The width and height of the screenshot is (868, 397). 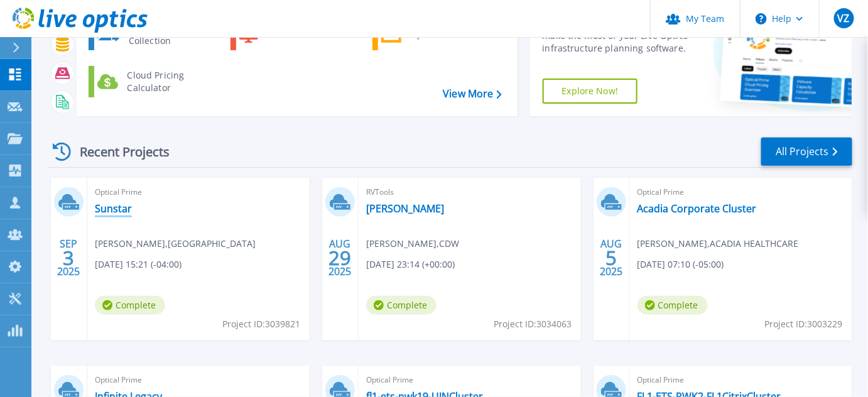 What do you see at coordinates (152, 81) in the screenshot?
I see `a: Cloud Pricing Calculator` at bounding box center [152, 81].